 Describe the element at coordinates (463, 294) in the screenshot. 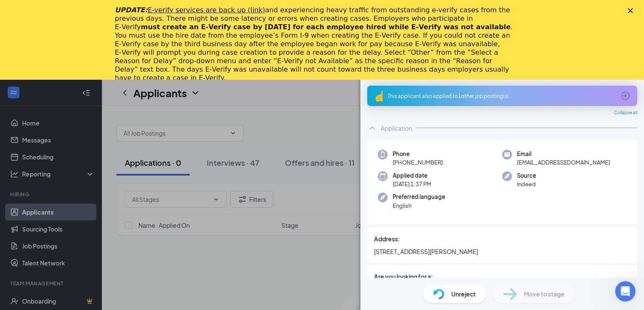

I see `span: Unreject` at that location.